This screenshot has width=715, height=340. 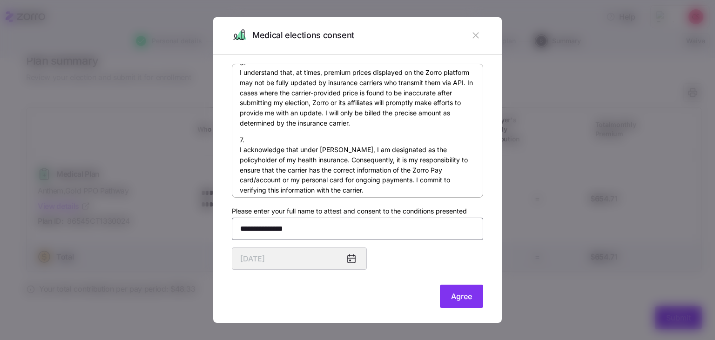 What do you see at coordinates (349, 211) in the screenshot?
I see `label: Please enter your full name to attest and consent to the conditions presented` at bounding box center [349, 211].